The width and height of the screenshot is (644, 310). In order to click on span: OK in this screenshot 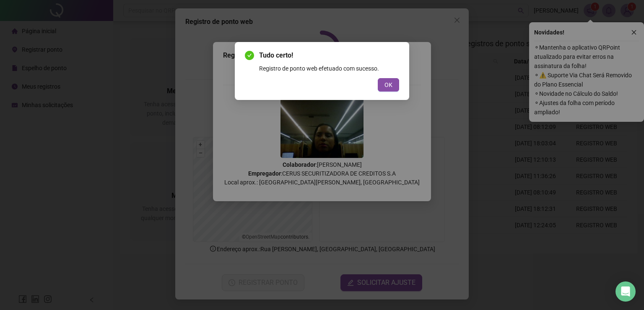, I will do `click(388, 85)`.